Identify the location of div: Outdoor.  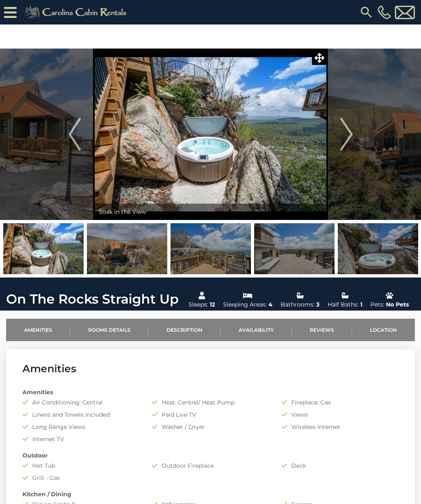
(210, 455).